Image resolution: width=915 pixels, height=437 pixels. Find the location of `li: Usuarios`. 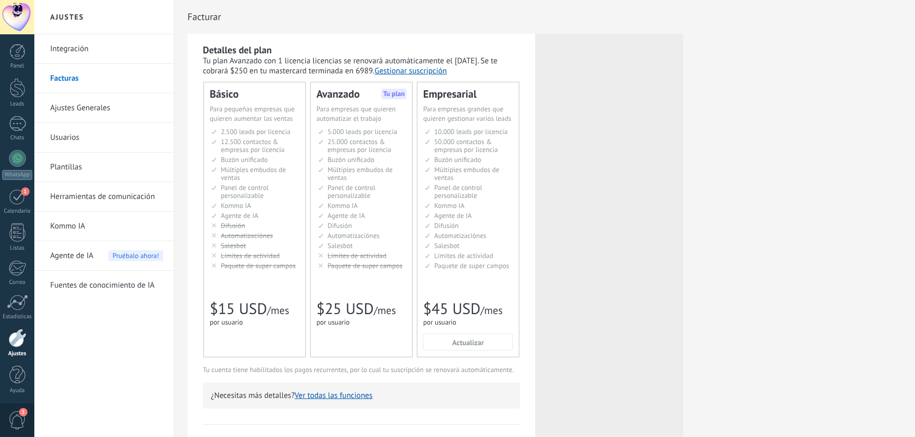

li: Usuarios is located at coordinates (104, 138).